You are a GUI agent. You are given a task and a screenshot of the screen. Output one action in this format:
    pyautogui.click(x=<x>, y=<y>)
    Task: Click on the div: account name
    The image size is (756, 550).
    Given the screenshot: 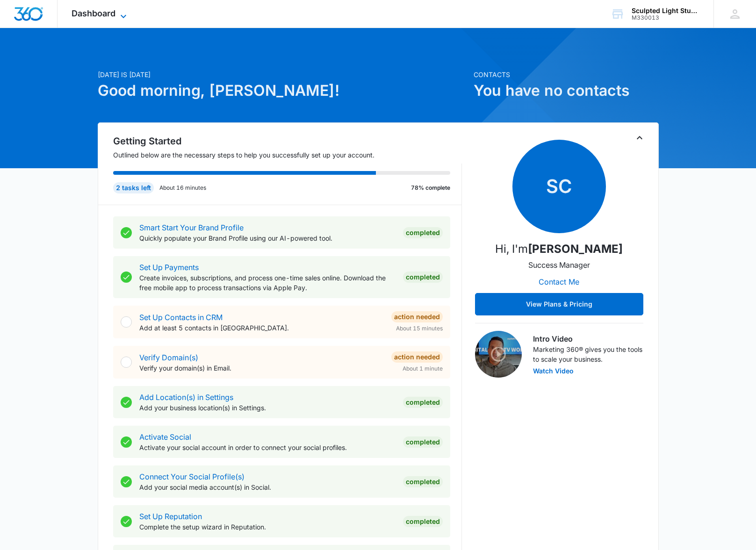 What is the action you would take?
    pyautogui.click(x=666, y=11)
    